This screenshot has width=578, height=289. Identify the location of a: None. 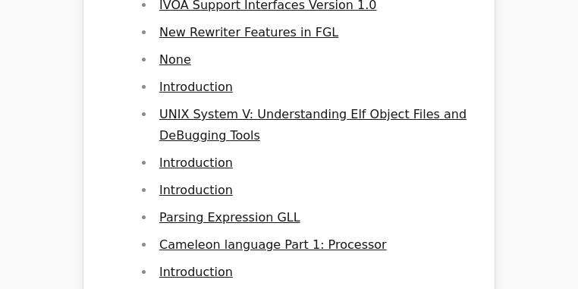
(175, 59).